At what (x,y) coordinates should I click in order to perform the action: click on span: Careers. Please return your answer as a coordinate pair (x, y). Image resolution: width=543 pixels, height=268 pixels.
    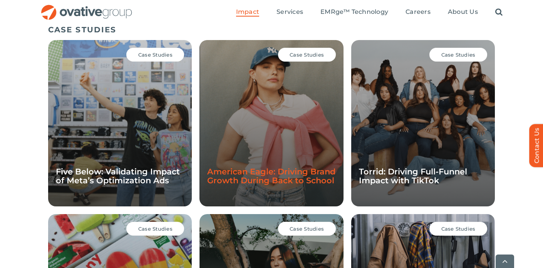
    Looking at the image, I should click on (418, 12).